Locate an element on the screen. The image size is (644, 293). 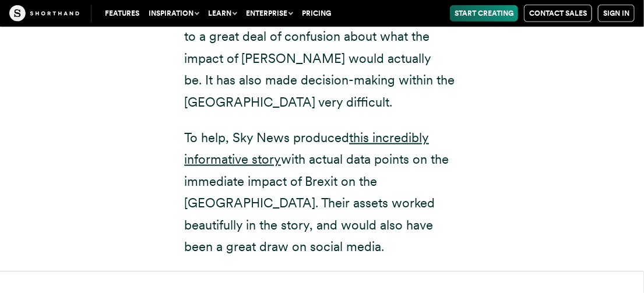
a: Pricing is located at coordinates (317, 13).